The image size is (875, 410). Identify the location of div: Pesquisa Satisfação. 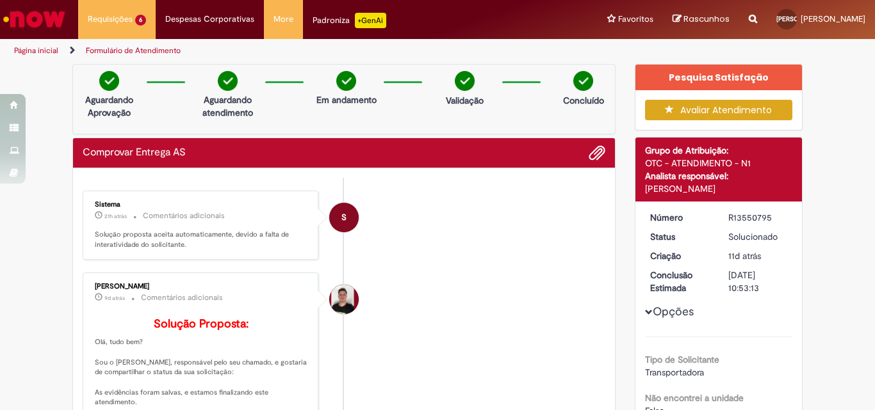
(718, 77).